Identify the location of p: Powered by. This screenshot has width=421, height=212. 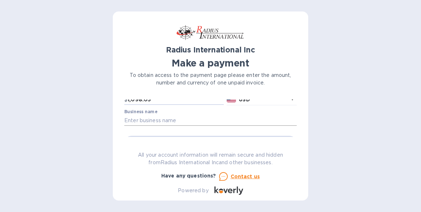
(193, 190).